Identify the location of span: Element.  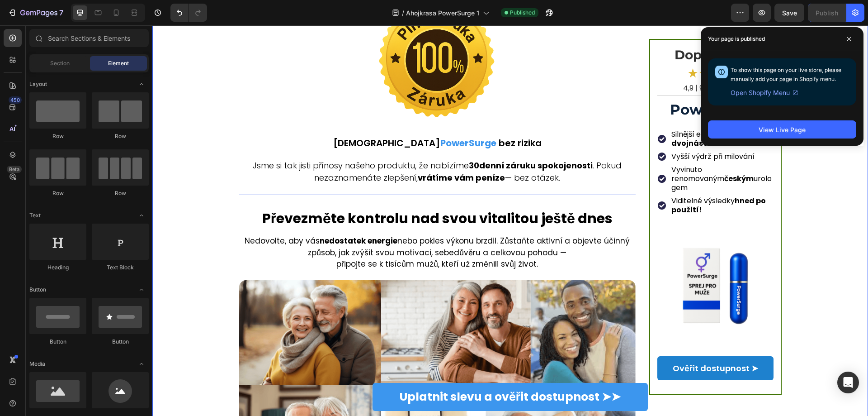
(118, 63).